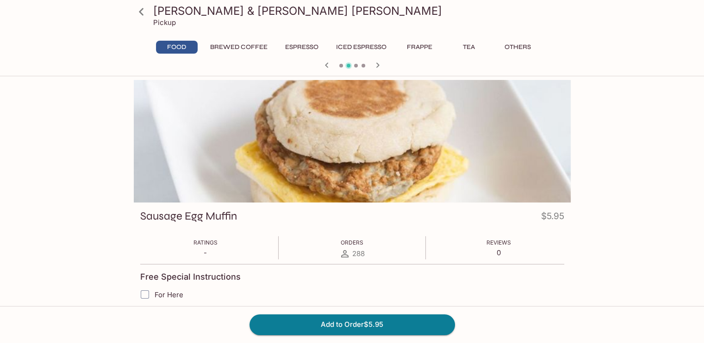 The width and height of the screenshot is (704, 343). I want to click on span: 288, so click(358, 254).